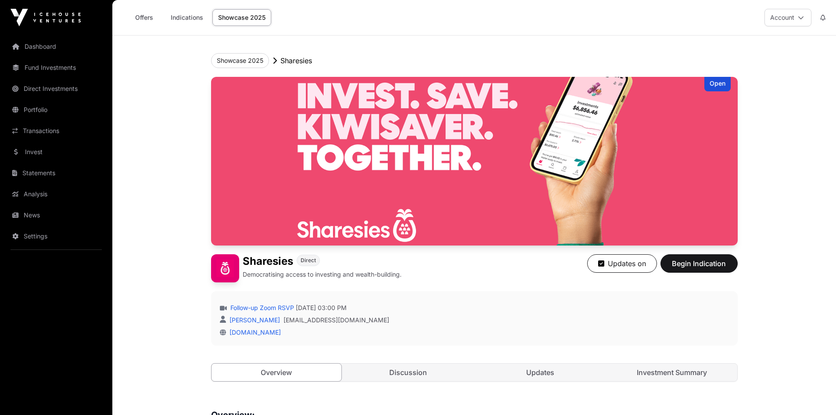  Describe the element at coordinates (56, 89) in the screenshot. I see `a: Direct Investments` at that location.